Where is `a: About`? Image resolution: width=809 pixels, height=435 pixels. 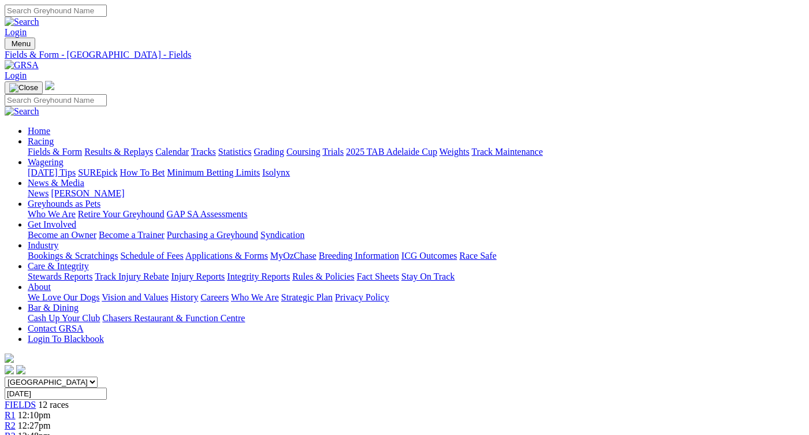 a: About is located at coordinates (39, 286).